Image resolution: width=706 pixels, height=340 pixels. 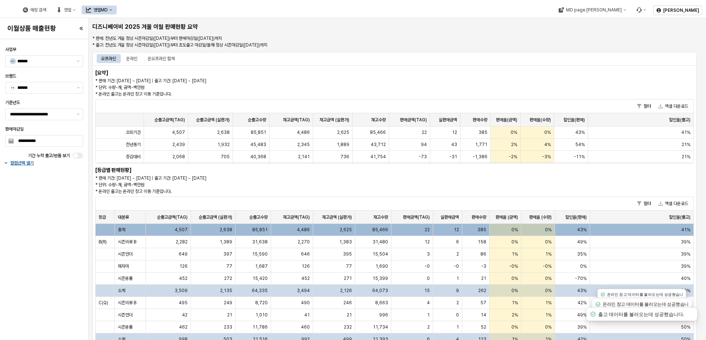 I want to click on span: 86, so click(x=483, y=254).